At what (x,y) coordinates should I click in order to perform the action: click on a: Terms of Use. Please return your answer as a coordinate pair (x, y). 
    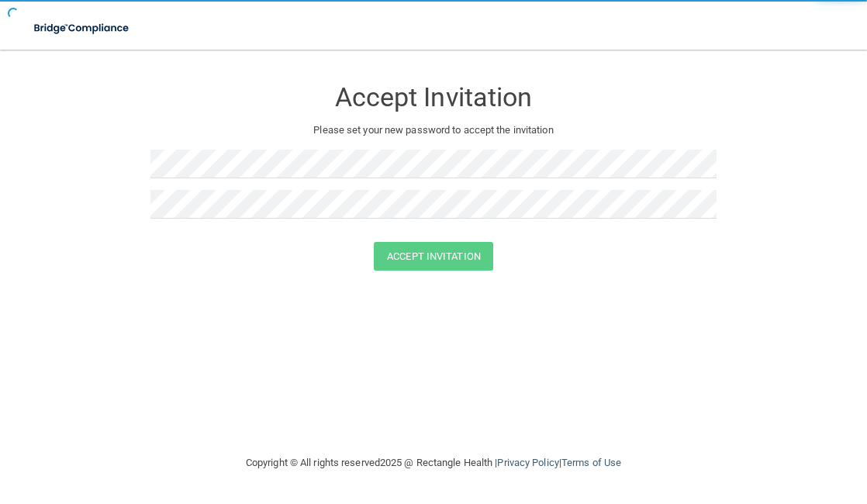
    Looking at the image, I should click on (591, 462).